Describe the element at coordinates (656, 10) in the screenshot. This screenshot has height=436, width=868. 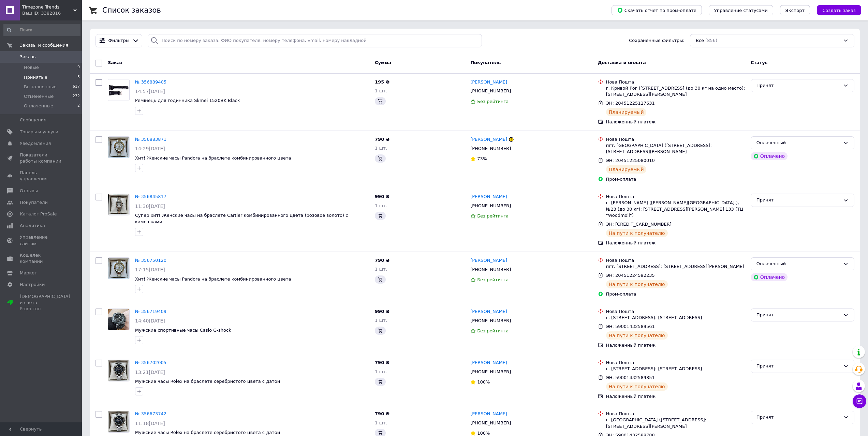
I see `button: Скачать отчет по пром-оплате` at that location.